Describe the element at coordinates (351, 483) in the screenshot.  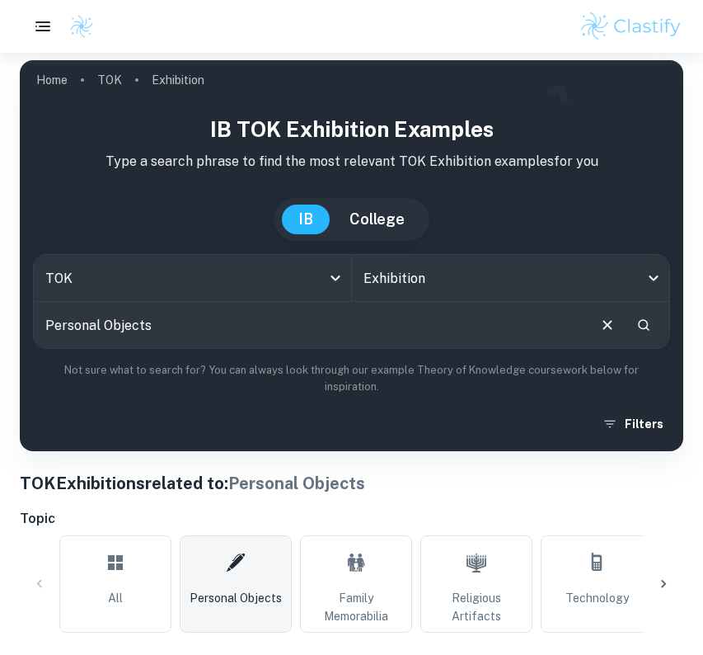
I see `h1: TOK Exhibitions related to:` at that location.